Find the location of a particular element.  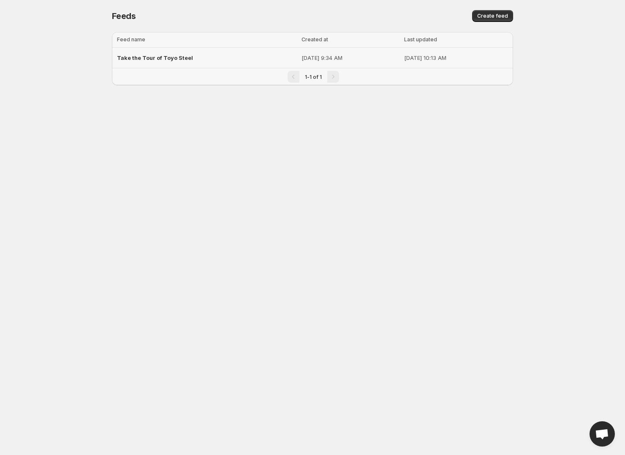

nav: Pagination is located at coordinates (312, 76).